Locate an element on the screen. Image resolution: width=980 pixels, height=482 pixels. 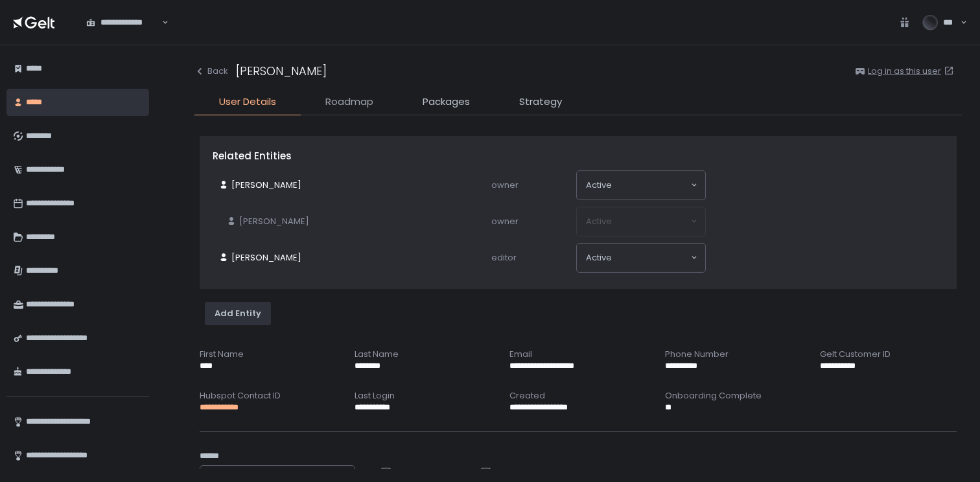
div: Phone Number is located at coordinates (733, 354).